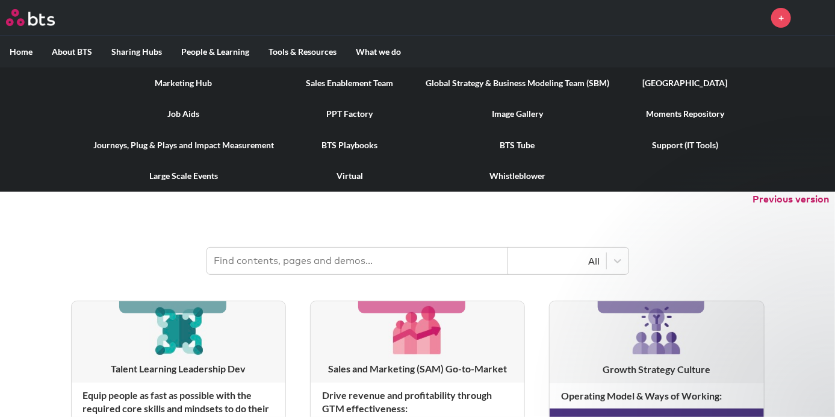  I want to click on h4: Operating Model & Ways of Working :, so click(656, 396).